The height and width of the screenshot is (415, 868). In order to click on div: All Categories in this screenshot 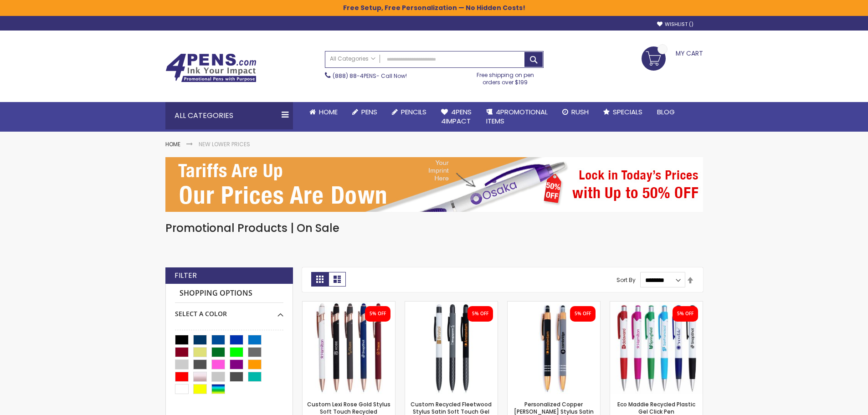, I will do `click(229, 115)`.